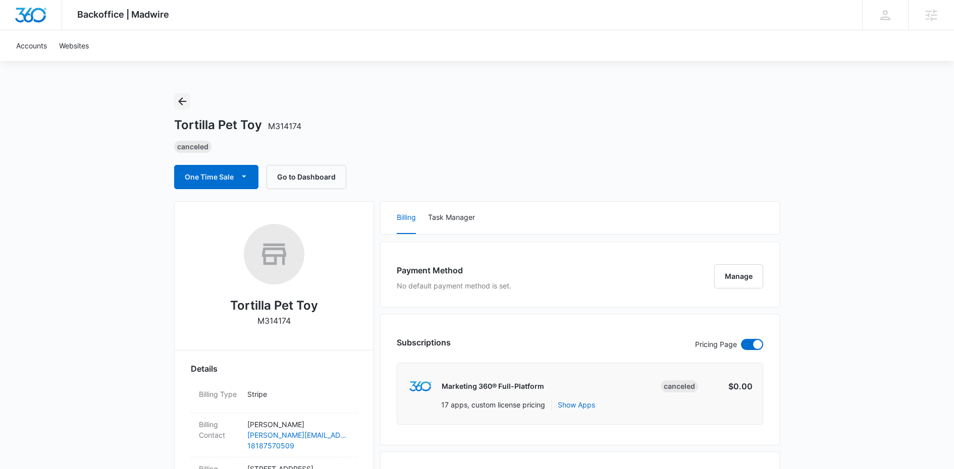  I want to click on p: No default payment method is set., so click(454, 286).